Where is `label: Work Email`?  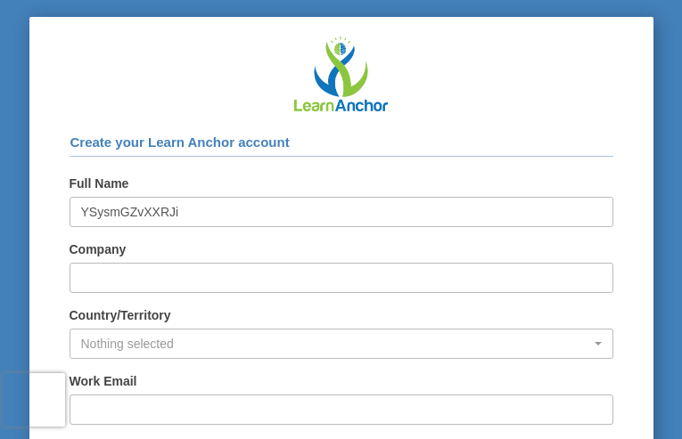 label: Work Email is located at coordinates (103, 381).